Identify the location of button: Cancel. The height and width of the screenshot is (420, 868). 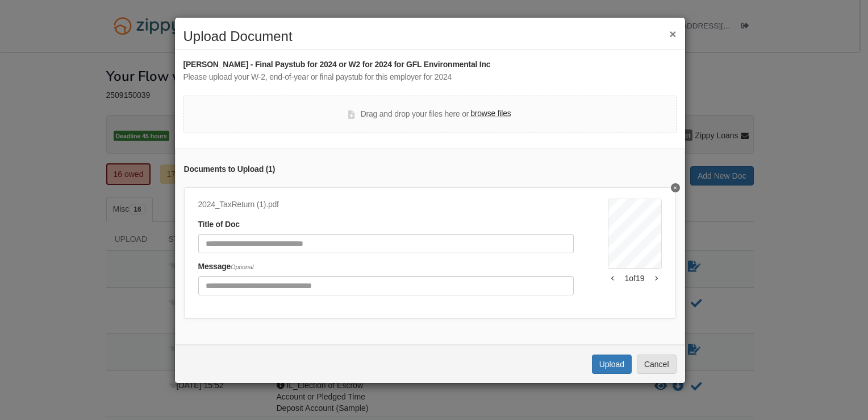
(656, 364).